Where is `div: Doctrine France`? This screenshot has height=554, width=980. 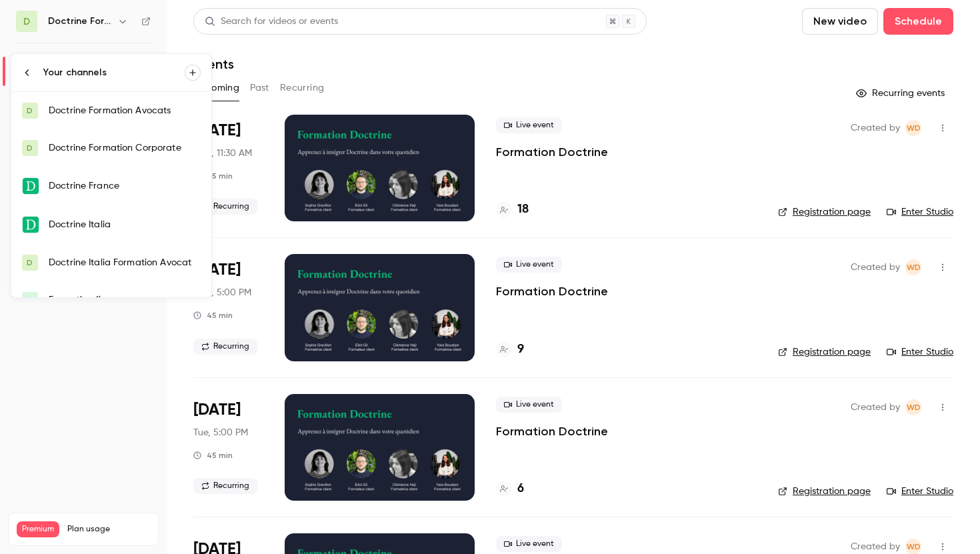 div: Doctrine France is located at coordinates (125, 186).